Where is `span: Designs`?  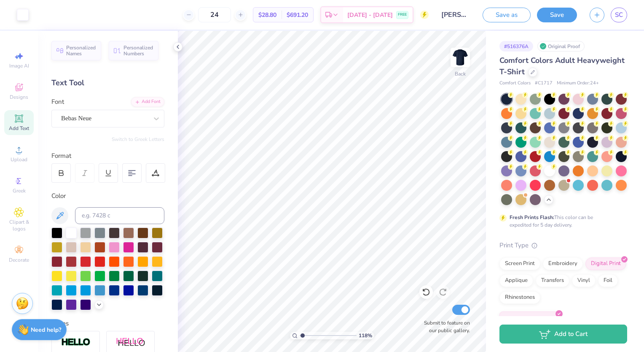 span: Designs is located at coordinates (19, 97).